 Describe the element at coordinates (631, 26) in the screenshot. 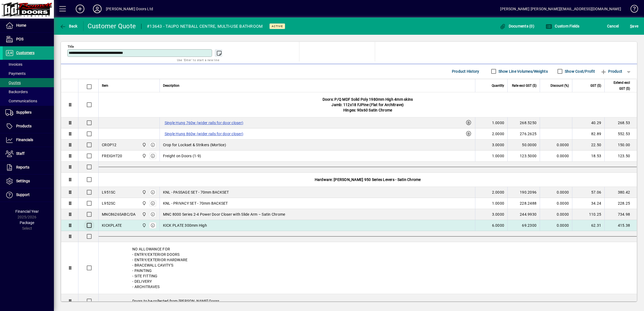

I see `span: S` at that location.